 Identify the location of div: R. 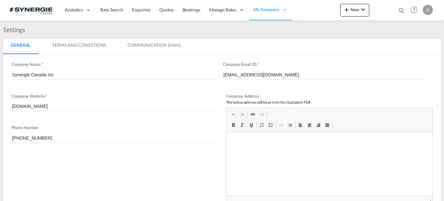
(427, 10).